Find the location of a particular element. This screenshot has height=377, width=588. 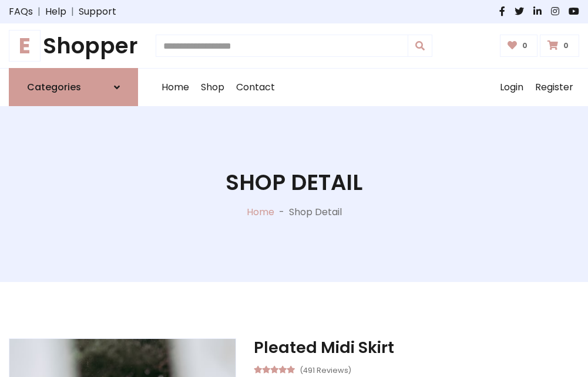

small: (491 Reviews) is located at coordinates (326, 370).